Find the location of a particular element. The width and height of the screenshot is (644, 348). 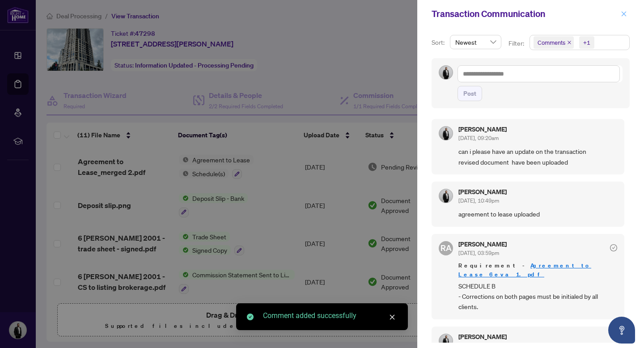

div: Comment added successfully is located at coordinates (330, 316).